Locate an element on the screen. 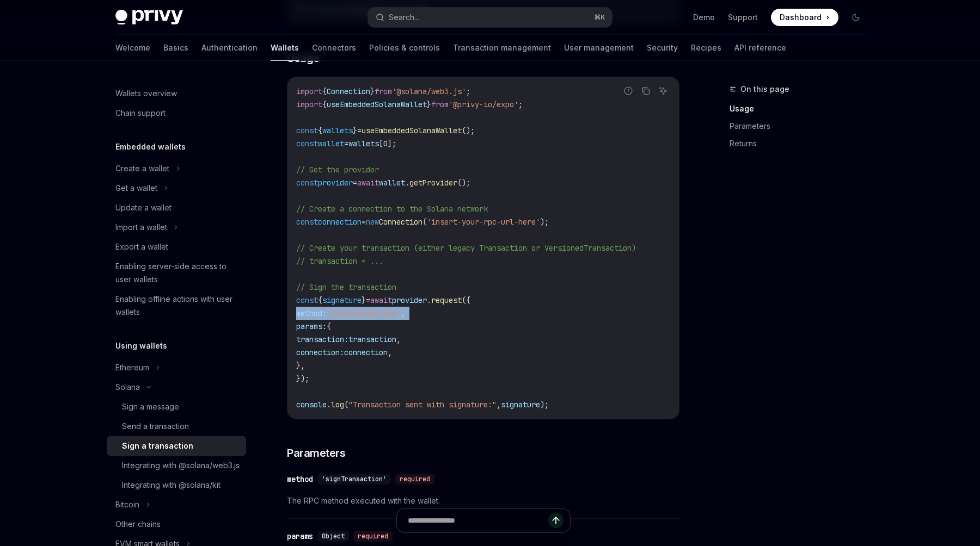  div: Create a wallet is located at coordinates (142, 168).